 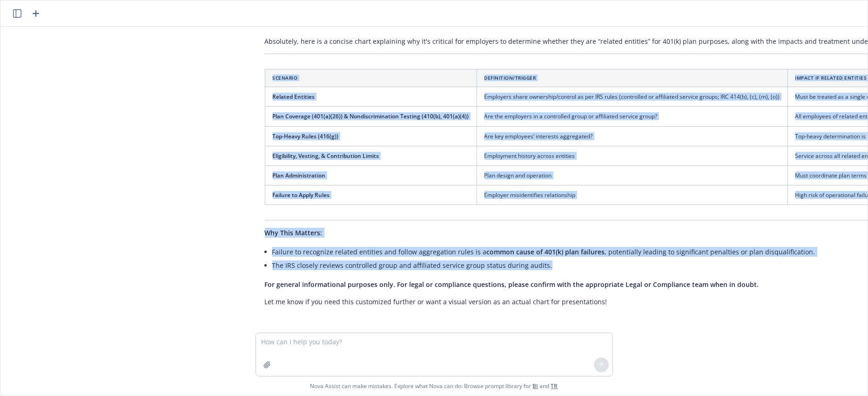 What do you see at coordinates (294, 233) in the screenshot?
I see `span: Why This Matters:` at bounding box center [294, 233].